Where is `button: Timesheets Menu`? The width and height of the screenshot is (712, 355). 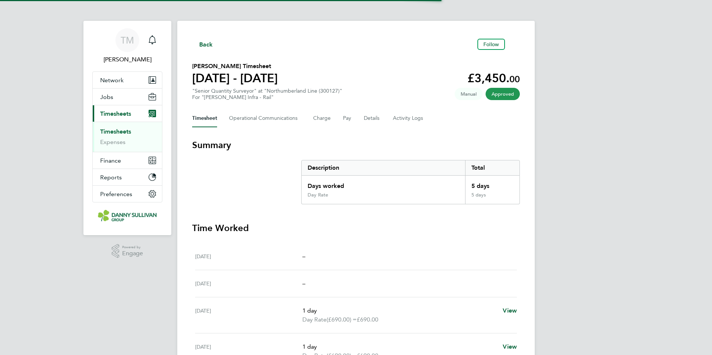
button: Timesheets Menu is located at coordinates (514, 44).